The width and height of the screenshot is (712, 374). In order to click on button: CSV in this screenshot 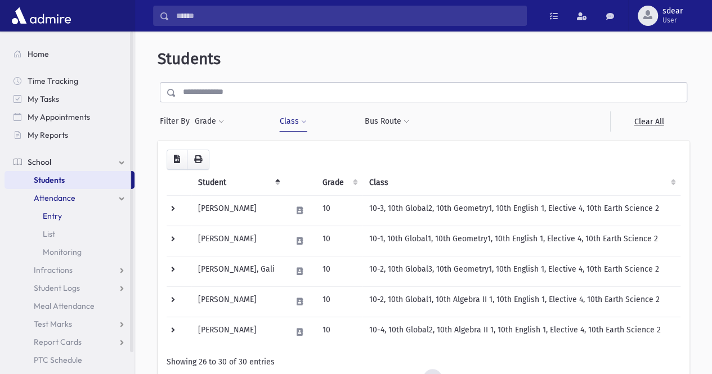, I will do `click(177, 160)`.